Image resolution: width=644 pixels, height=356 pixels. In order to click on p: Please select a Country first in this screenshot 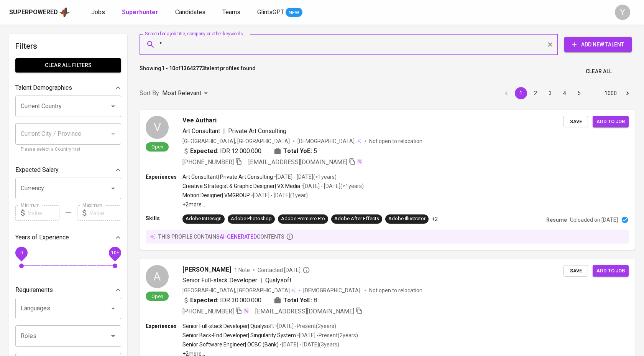, I will do `click(68, 149)`.